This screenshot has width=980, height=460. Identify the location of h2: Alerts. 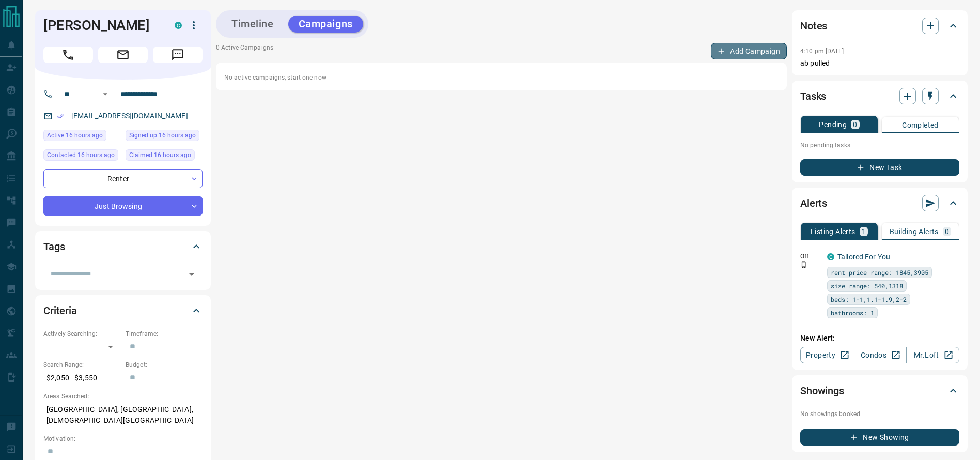
(814, 203).